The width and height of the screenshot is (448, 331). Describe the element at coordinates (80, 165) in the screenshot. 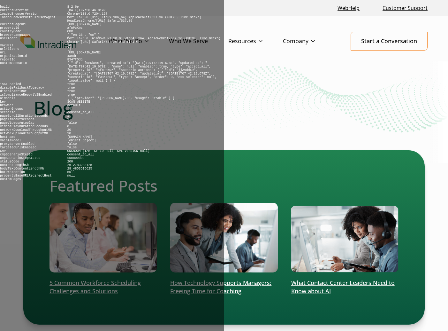

I see `pre: 26.2783203125` at that location.